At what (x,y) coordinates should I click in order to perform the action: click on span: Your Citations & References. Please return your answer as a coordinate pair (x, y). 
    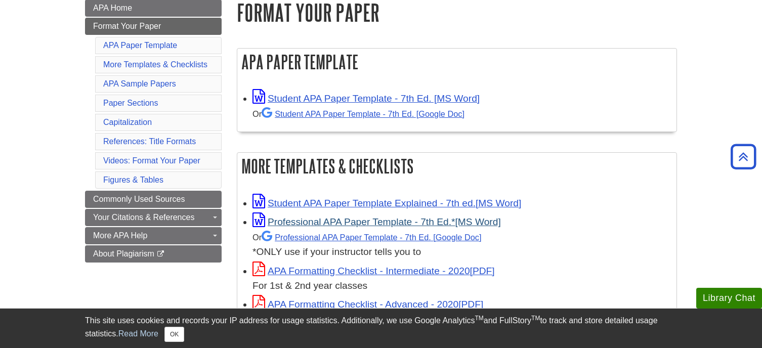
    Looking at the image, I should click on (144, 217).